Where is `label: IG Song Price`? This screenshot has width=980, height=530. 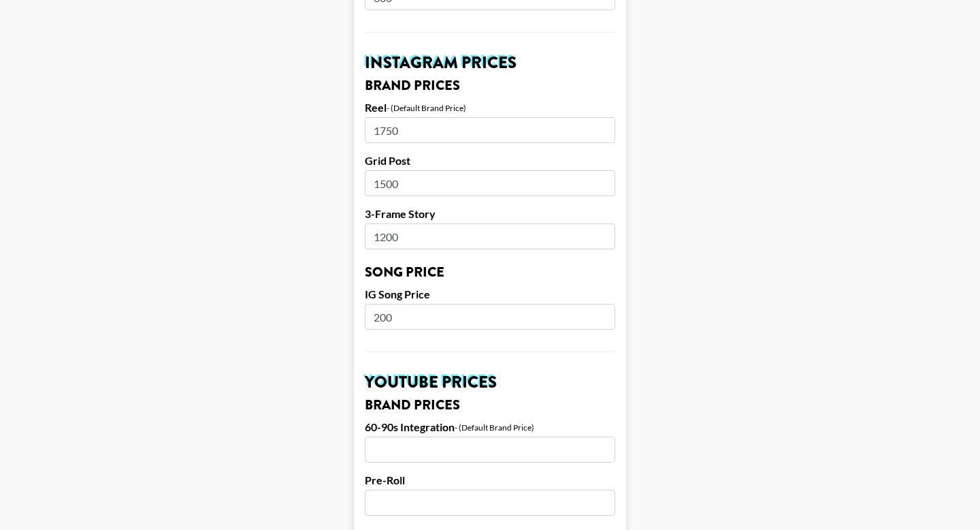
label: IG Song Price is located at coordinates (490, 294).